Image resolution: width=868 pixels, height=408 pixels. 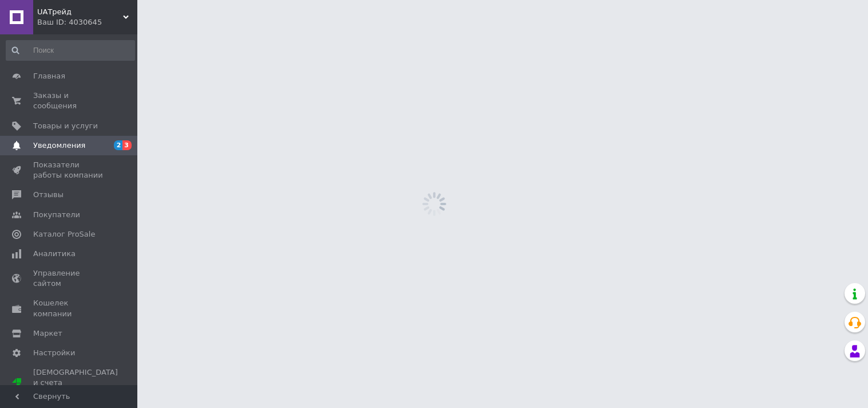 I want to click on span: Каталог ProSale, so click(x=64, y=234).